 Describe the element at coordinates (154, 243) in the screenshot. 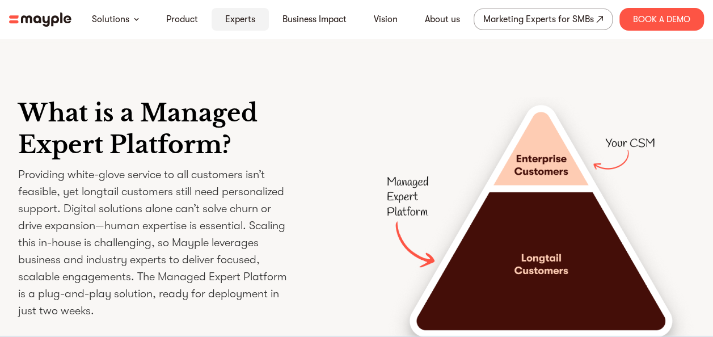

I see `p: Providing white-glove service to all customers isn’t feasible, yet longtail customers still need ...` at that location.